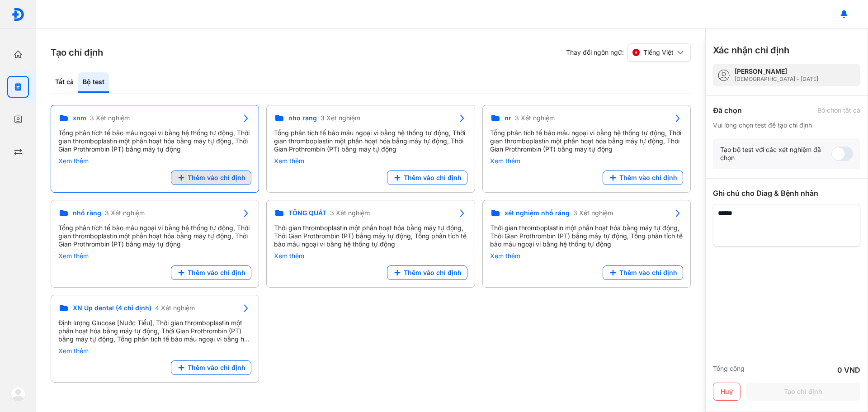 This screenshot has width=868, height=412. What do you see at coordinates (175, 308) in the screenshot?
I see `span: 4 Xét nghiệm` at bounding box center [175, 308].